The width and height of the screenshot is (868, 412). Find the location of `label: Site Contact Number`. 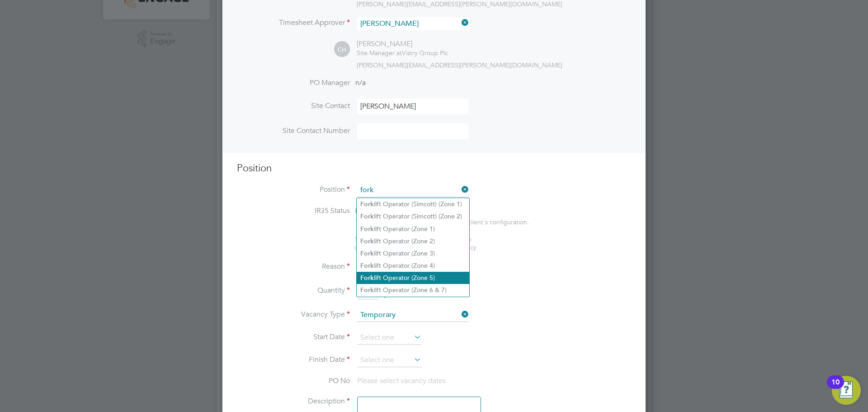

label: Site Contact Number is located at coordinates (293, 131).